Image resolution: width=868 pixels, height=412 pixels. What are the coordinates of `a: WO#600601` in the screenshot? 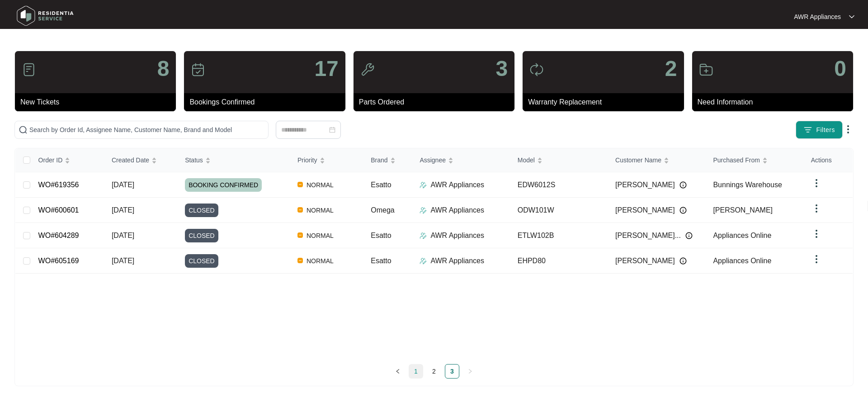 It's located at (59, 210).